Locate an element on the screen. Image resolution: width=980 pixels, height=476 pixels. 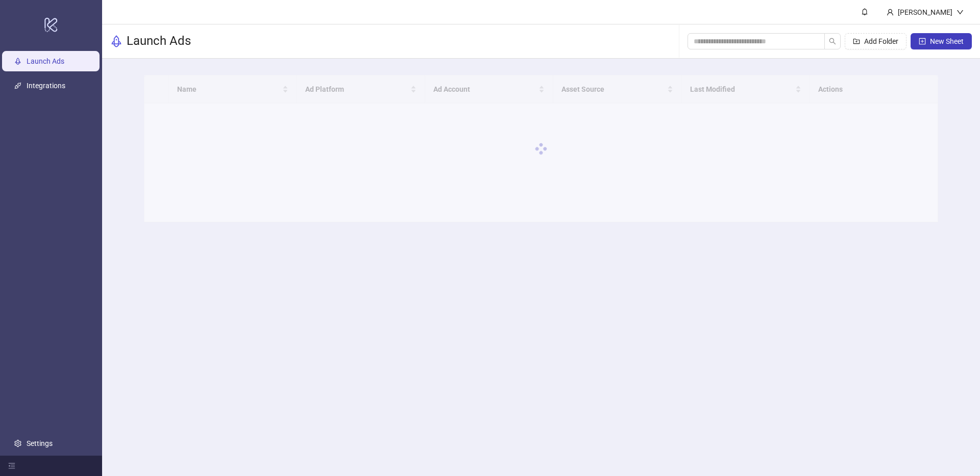
a: Settings is located at coordinates (39, 444).